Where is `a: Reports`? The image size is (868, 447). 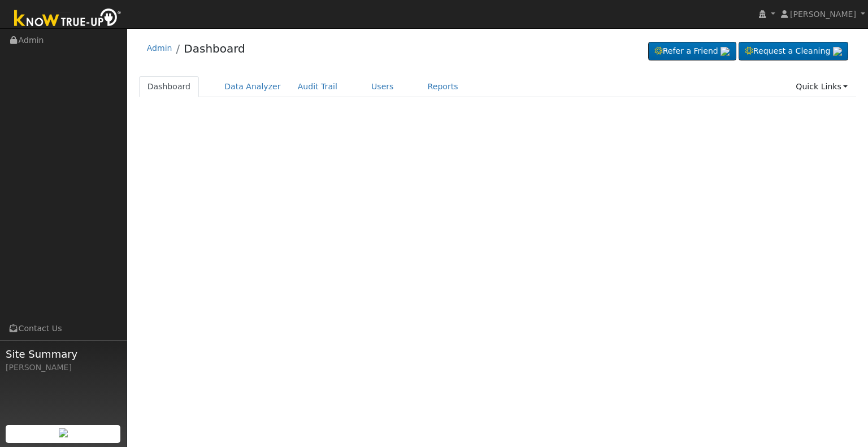
a: Reports is located at coordinates (443, 86).